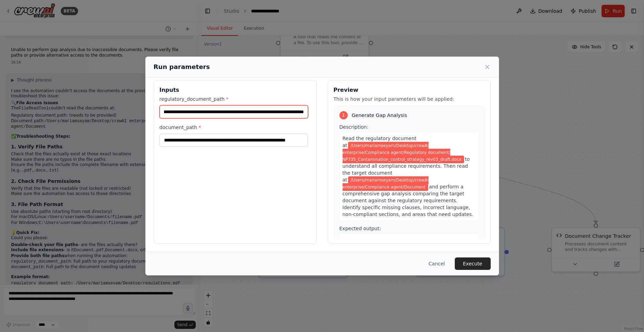  Describe the element at coordinates (235, 99) in the screenshot. I see `label: regulatory_document_path` at that location.